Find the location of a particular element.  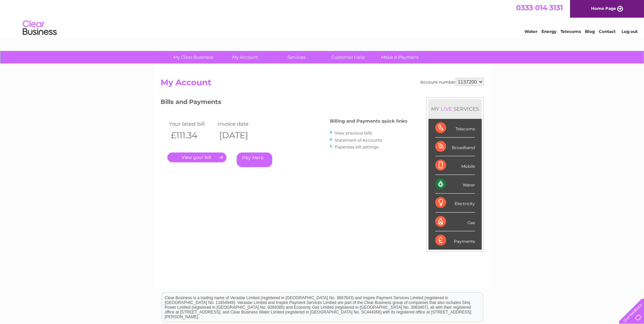

a: 0333 014 3131 is located at coordinates (540, 8).